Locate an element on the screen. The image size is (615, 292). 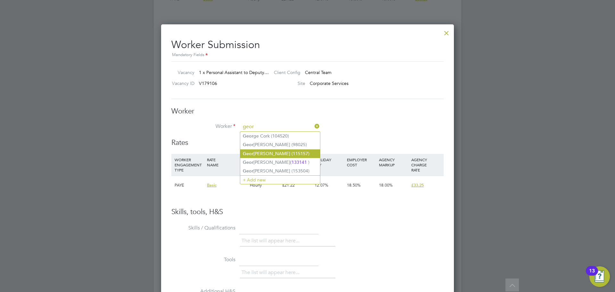
span: (133141 is located at coordinates (298, 162).